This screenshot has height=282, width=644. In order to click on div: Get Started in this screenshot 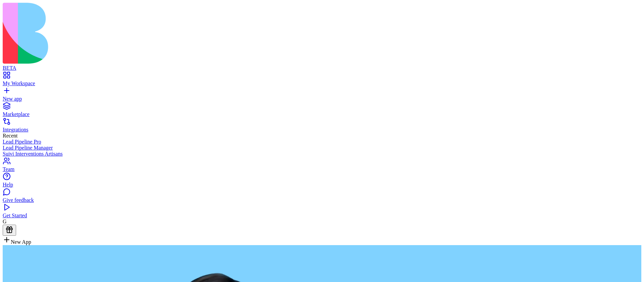, I will do `click(322, 216)`.